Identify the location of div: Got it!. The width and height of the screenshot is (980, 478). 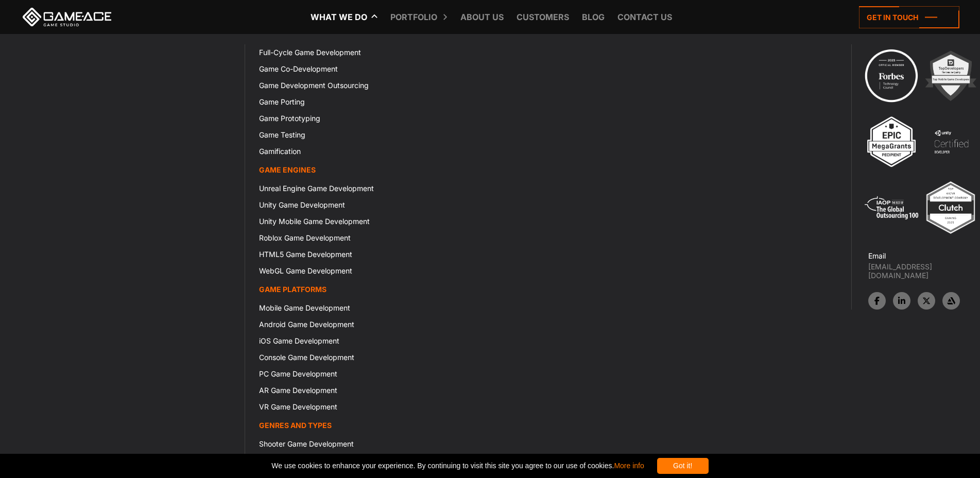
(683, 466).